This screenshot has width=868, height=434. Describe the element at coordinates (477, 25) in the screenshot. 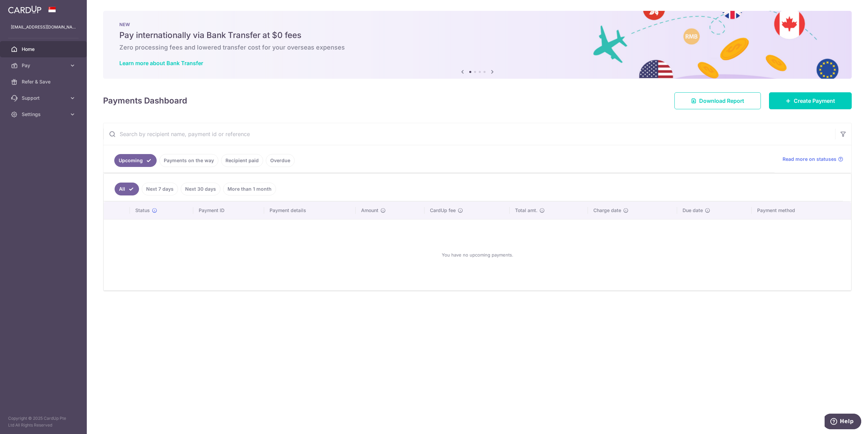

I see `p: NEW` at that location.